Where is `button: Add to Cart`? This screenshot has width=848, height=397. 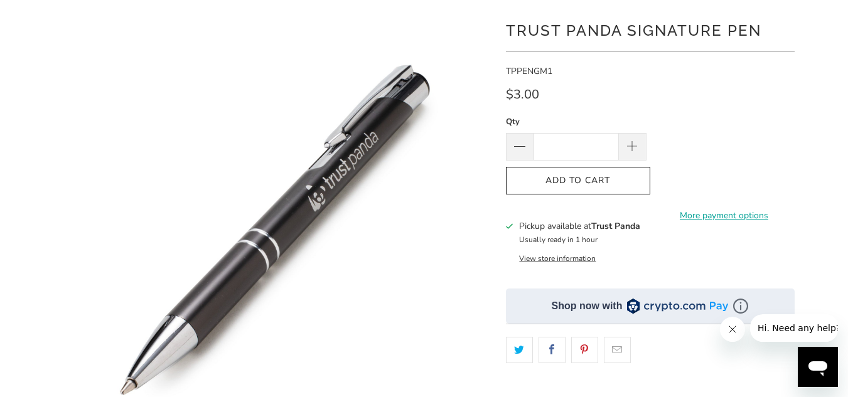
button: Add to Cart is located at coordinates (578, 181).